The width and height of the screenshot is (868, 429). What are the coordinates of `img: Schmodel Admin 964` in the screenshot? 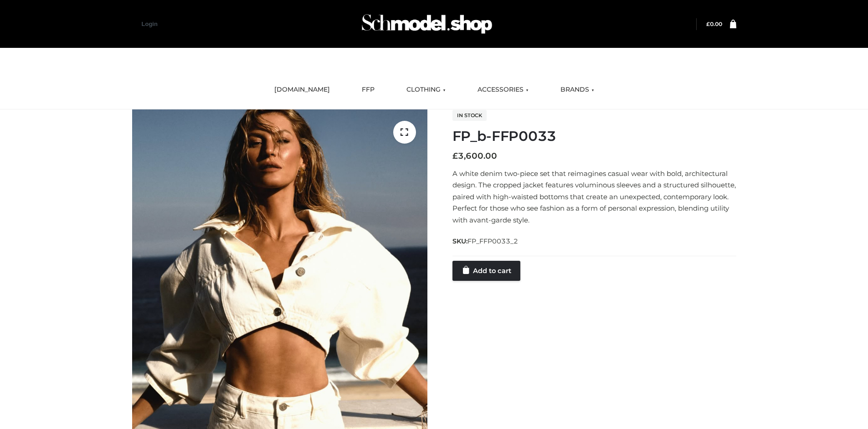 It's located at (427, 24).